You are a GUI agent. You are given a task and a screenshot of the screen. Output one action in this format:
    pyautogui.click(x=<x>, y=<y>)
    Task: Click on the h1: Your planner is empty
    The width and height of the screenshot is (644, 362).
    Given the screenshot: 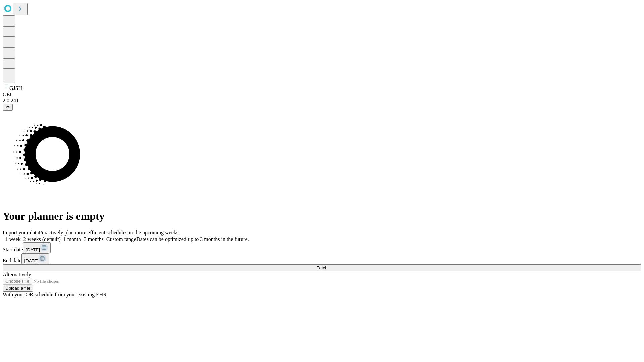 What is the action you would take?
    pyautogui.click(x=322, y=216)
    